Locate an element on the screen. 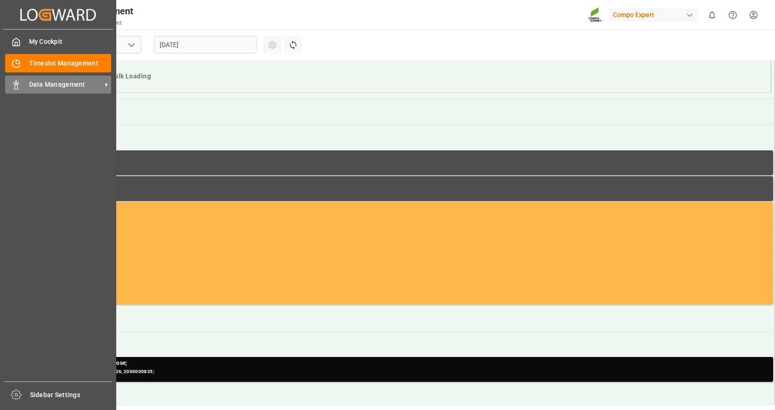  div: Compo Expert is located at coordinates (653, 15).